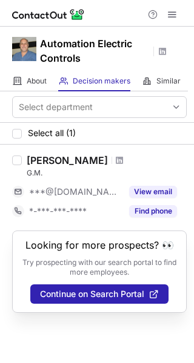 This screenshot has width=194, height=363. Describe the element at coordinates (48, 15) in the screenshot. I see `img: ContactOut v5.3.10` at that location.